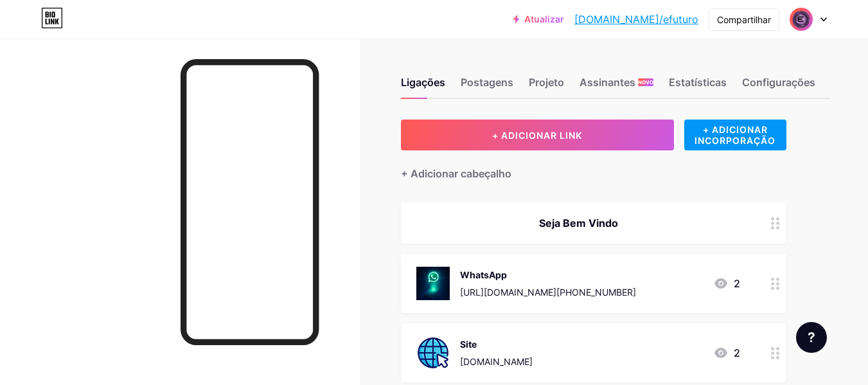  I want to click on font: Configurações, so click(779, 82).